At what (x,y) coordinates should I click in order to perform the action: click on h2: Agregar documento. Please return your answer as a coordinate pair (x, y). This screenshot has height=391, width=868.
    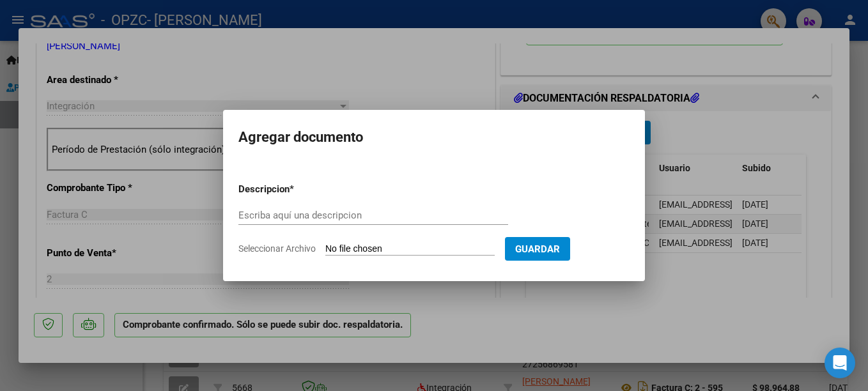
    Looking at the image, I should click on (434, 137).